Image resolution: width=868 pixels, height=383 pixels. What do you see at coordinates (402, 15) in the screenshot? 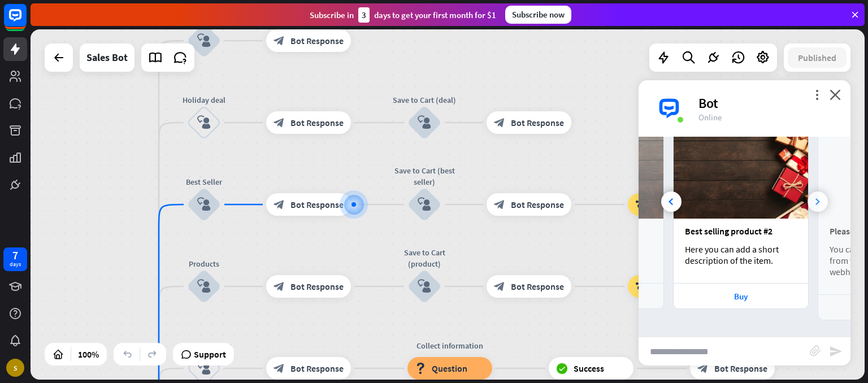
I see `div: Subscribe in days to get your first month for $1` at bounding box center [402, 15].